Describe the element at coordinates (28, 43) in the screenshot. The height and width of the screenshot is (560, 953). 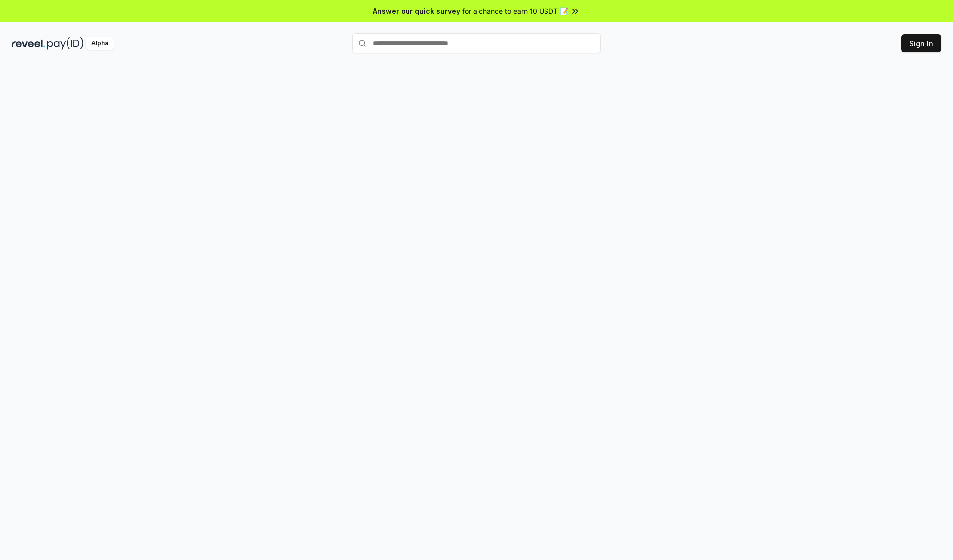
I see `img: reveel_dark` at that location.